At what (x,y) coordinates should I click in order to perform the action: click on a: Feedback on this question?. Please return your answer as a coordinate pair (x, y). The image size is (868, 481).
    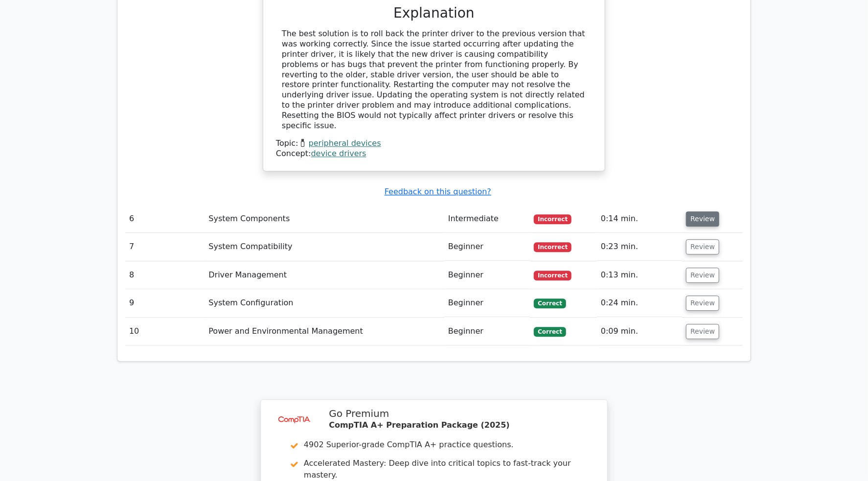
    Looking at the image, I should click on (438, 191).